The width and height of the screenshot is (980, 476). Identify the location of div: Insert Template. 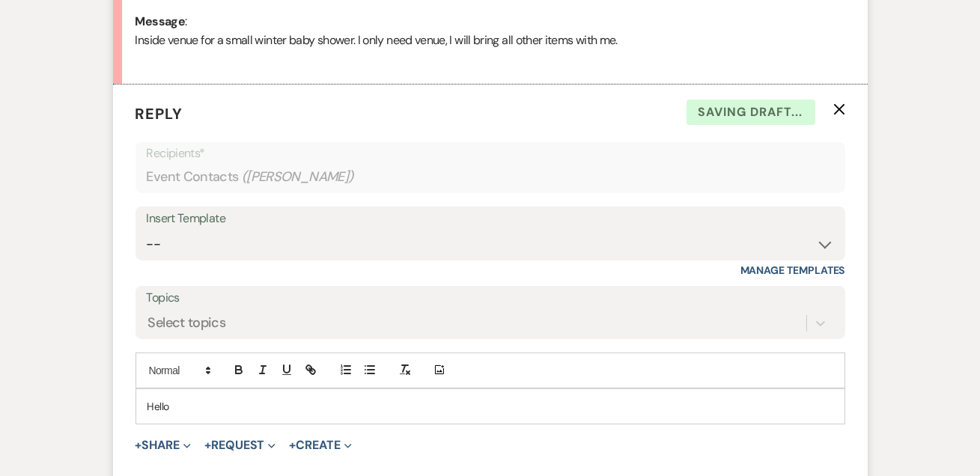
(490, 219).